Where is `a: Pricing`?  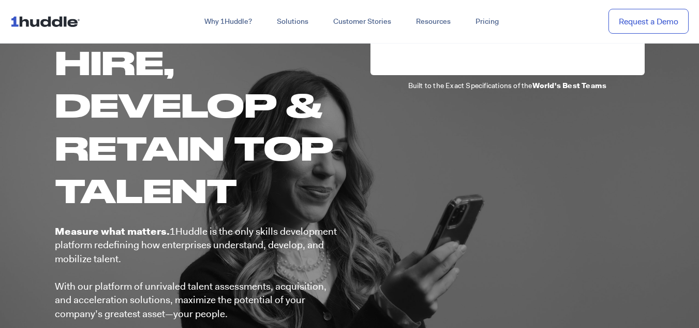 a: Pricing is located at coordinates (487, 22).